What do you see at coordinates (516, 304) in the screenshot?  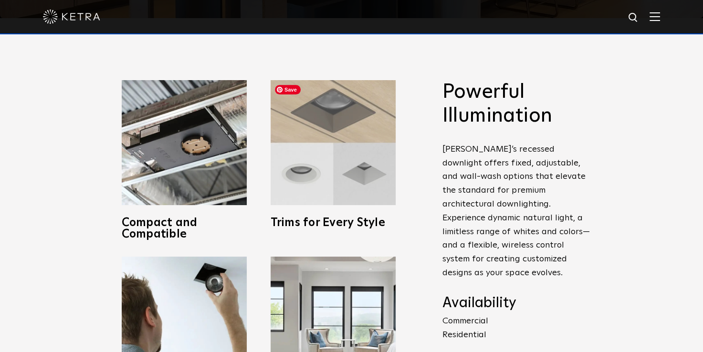 I see `h4: Availability` at bounding box center [516, 304].